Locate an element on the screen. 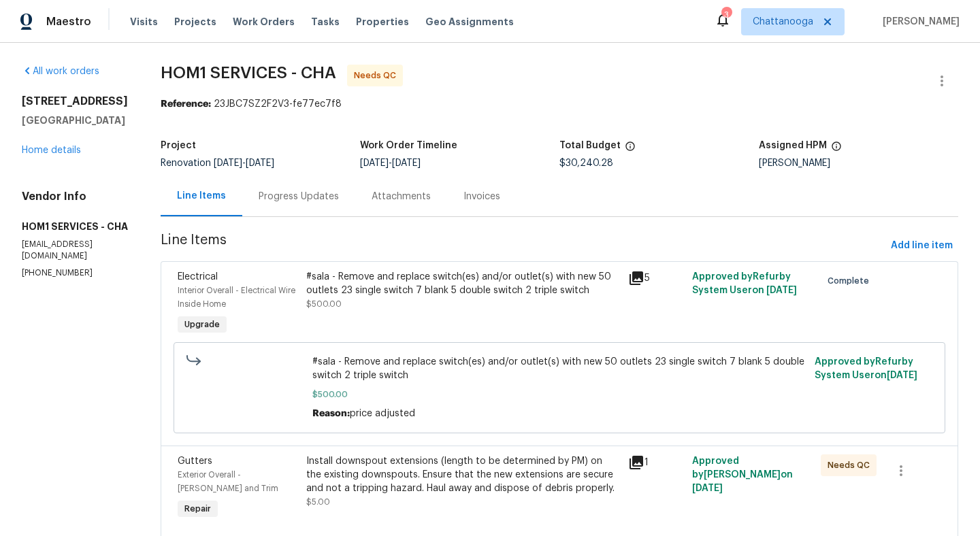  span: Tasks is located at coordinates (325, 22).